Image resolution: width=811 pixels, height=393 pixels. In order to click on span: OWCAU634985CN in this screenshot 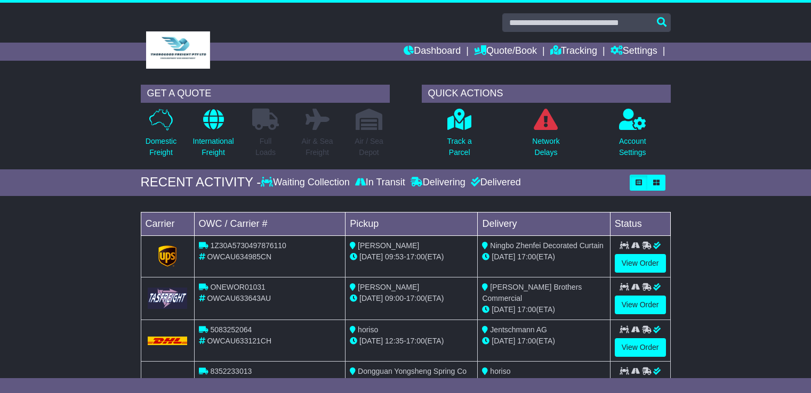, I will do `click(239, 257)`.